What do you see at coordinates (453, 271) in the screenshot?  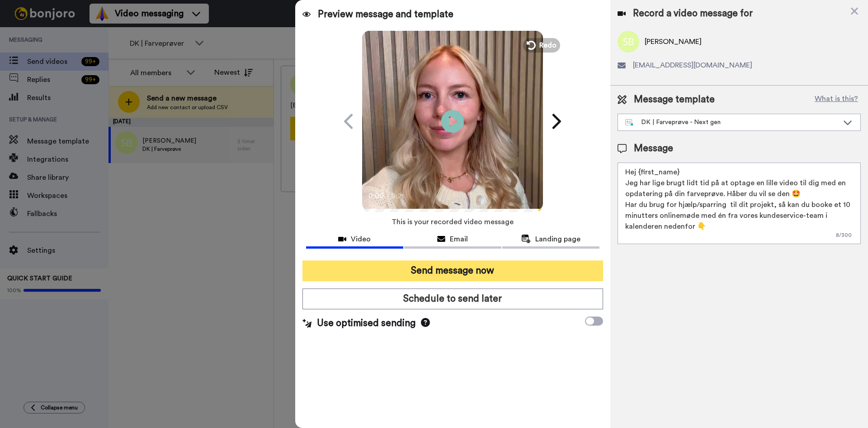 I see `button: Send message now` at bounding box center [453, 271].